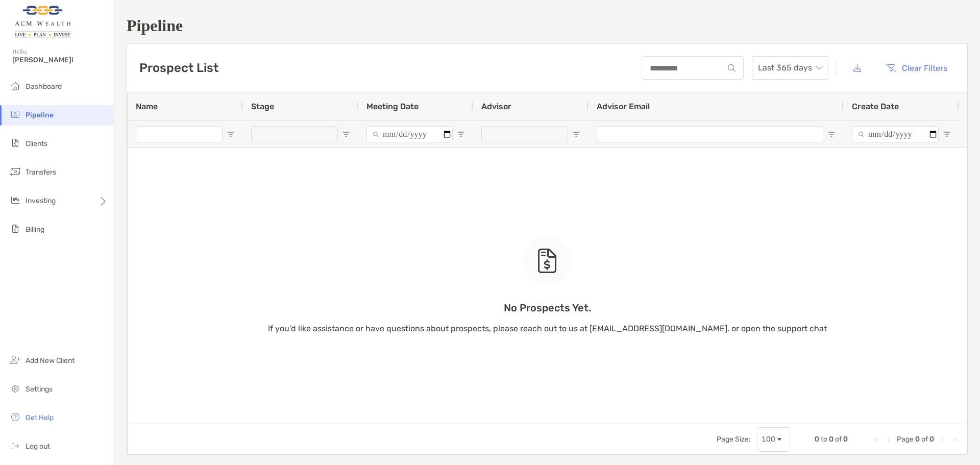  What do you see at coordinates (15, 172) in the screenshot?
I see `img: transfers icon` at bounding box center [15, 172].